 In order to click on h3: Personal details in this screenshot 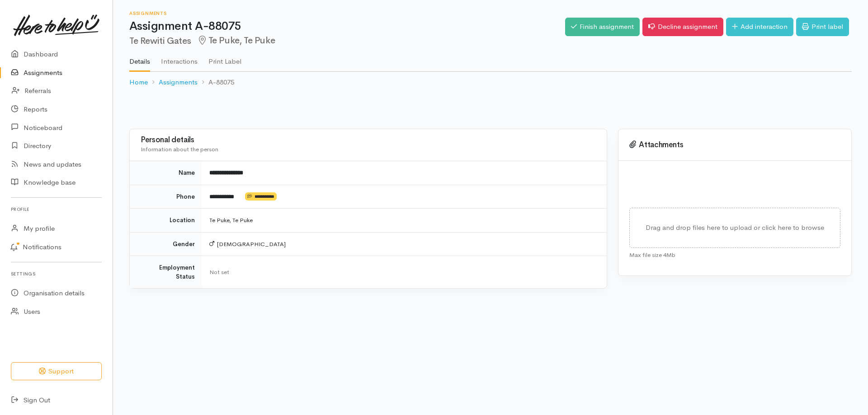, I will do `click(368, 140)`.